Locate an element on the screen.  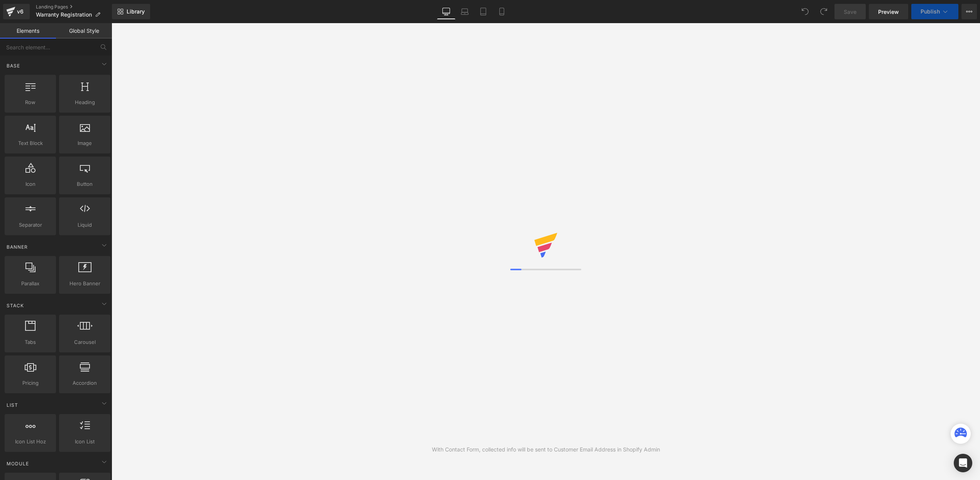
span: Banner is located at coordinates (17, 247).